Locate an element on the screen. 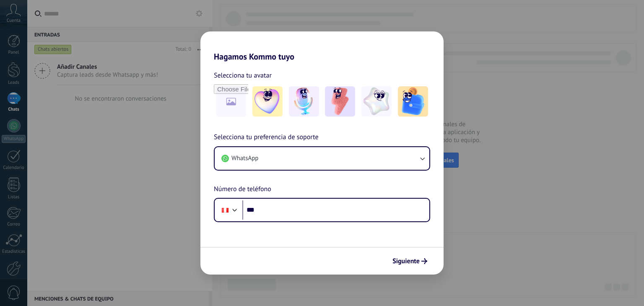 Image resolution: width=644 pixels, height=306 pixels. span: Selecciona tu preferencia de soporte is located at coordinates (266, 138).